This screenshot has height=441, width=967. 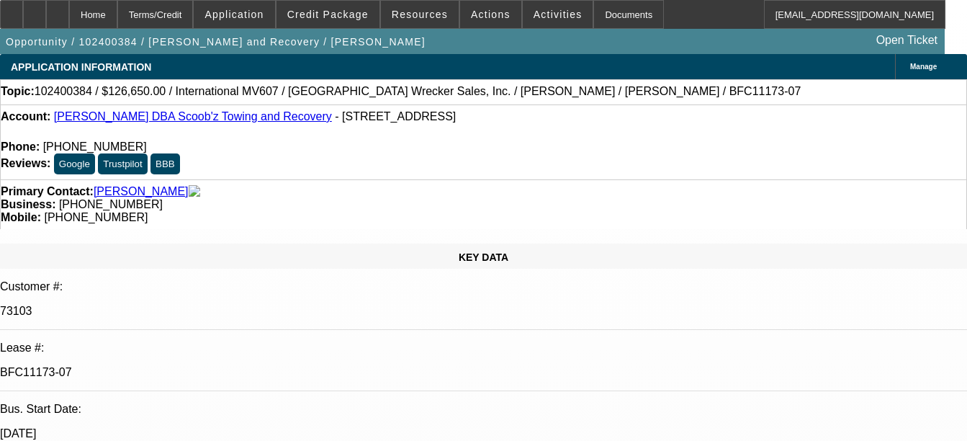 I want to click on button: Google, so click(x=74, y=163).